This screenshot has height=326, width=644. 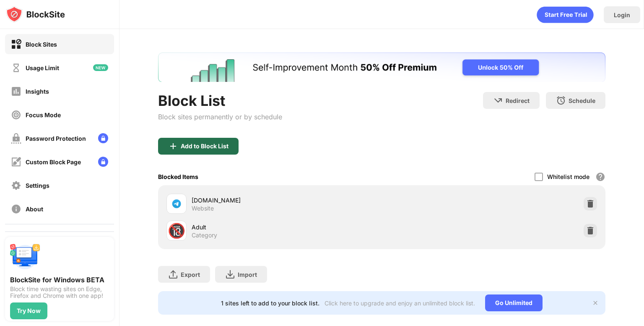 I want to click on div: Settings, so click(x=37, y=185).